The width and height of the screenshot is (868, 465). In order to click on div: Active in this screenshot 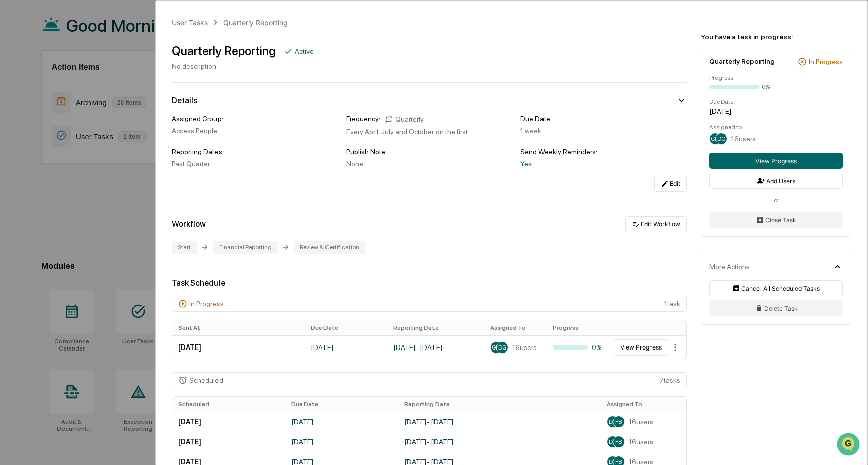, I will do `click(305, 51)`.